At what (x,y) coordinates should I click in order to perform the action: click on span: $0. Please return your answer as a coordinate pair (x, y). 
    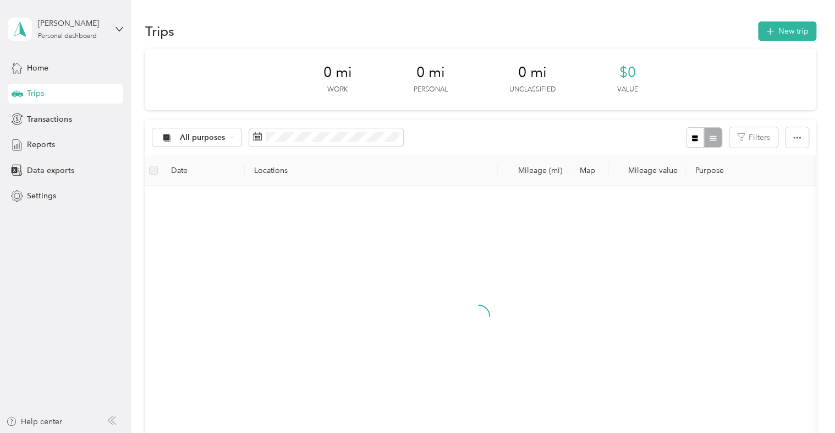
    Looking at the image, I should click on (627, 73).